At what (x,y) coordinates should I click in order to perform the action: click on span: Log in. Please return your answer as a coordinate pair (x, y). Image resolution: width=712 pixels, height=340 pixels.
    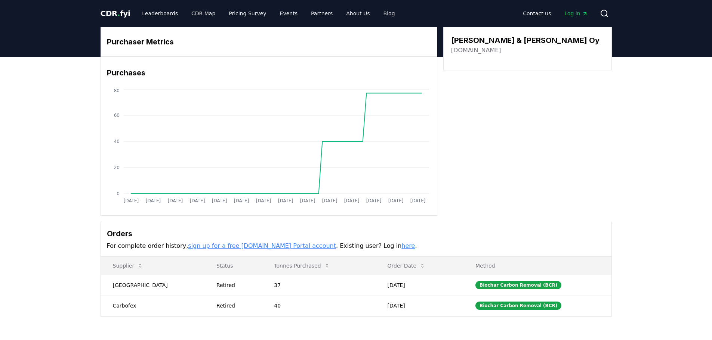
    Looking at the image, I should click on (576, 13).